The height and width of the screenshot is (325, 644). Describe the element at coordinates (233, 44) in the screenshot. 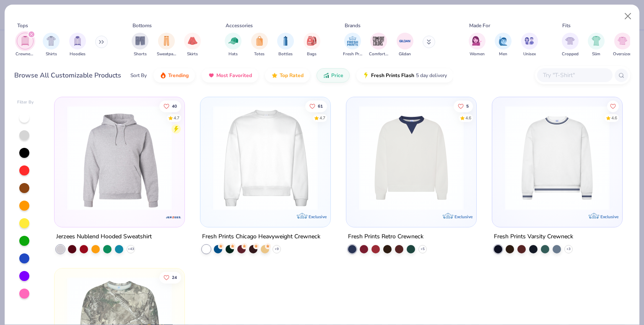

I see `div: filter for Hats` at that location.